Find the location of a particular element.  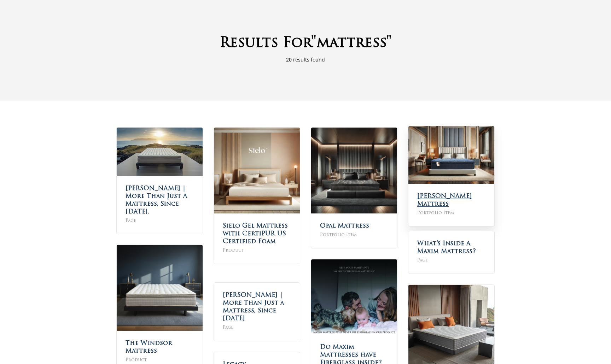

a: The Windsor Mattress is located at coordinates (149, 347).